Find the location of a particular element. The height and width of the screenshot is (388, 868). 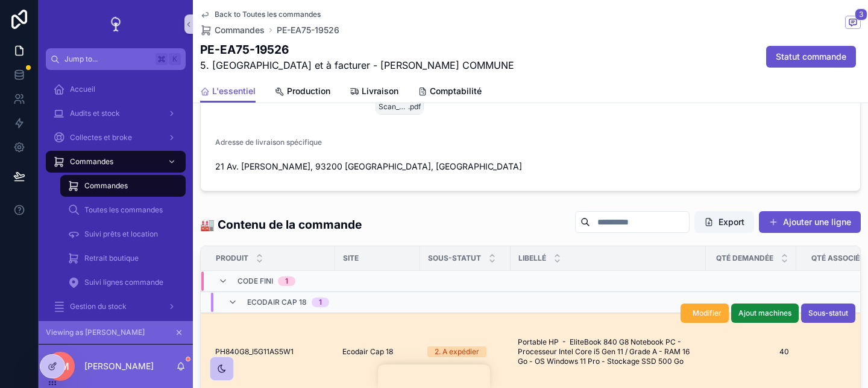

a: PH840G8_I5G11AS5W1 is located at coordinates (271, 352).